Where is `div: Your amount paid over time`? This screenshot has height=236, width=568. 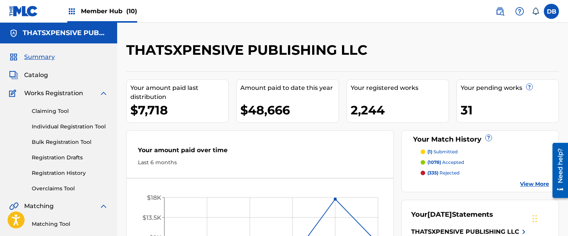 div: Your amount paid over time is located at coordinates (260, 152).